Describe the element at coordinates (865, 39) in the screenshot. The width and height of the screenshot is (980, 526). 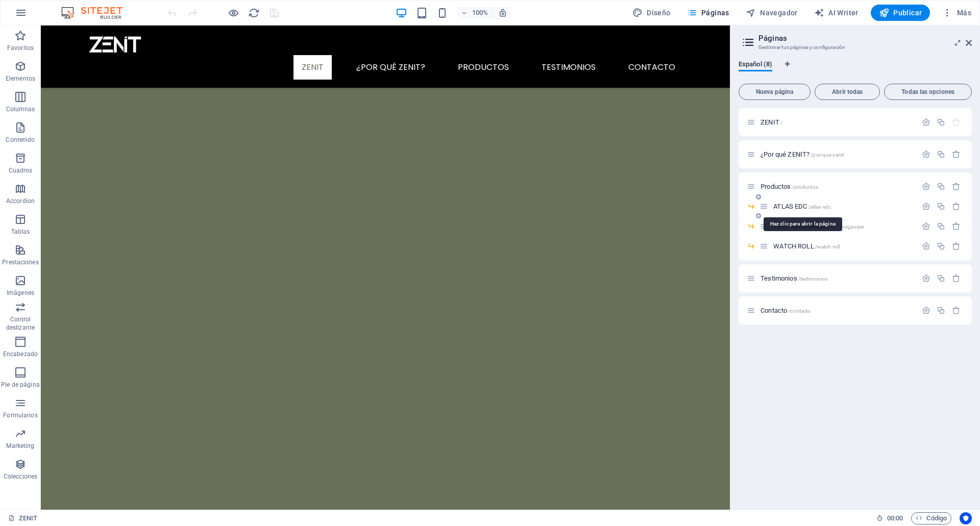
I see `h2: Páginas` at that location.